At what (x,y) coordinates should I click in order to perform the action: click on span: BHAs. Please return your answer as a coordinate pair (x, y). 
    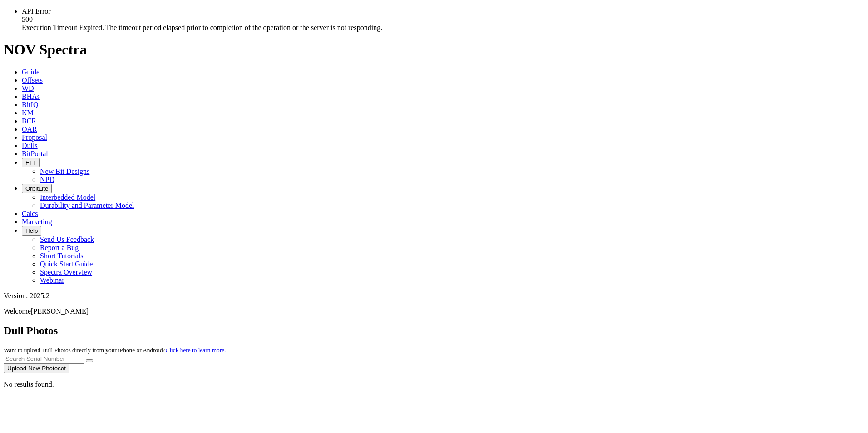
    Looking at the image, I should click on (31, 96).